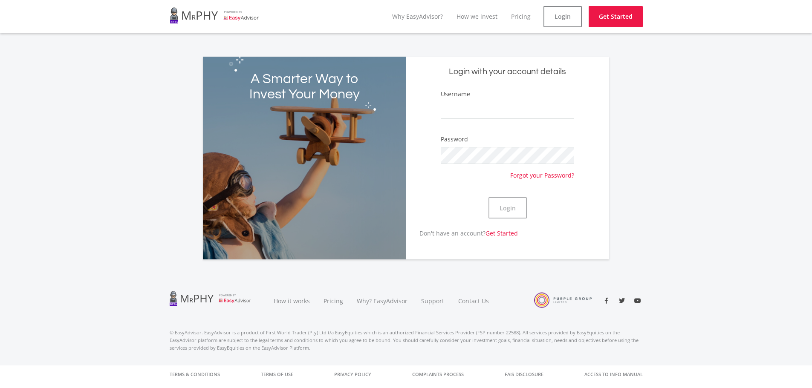 The image size is (812, 388). I want to click on p: © EasyAdvisor. EasyAdvisor is a product of First World Trader (Pty) Ltd t/a EasyEquities which is..., so click(406, 341).